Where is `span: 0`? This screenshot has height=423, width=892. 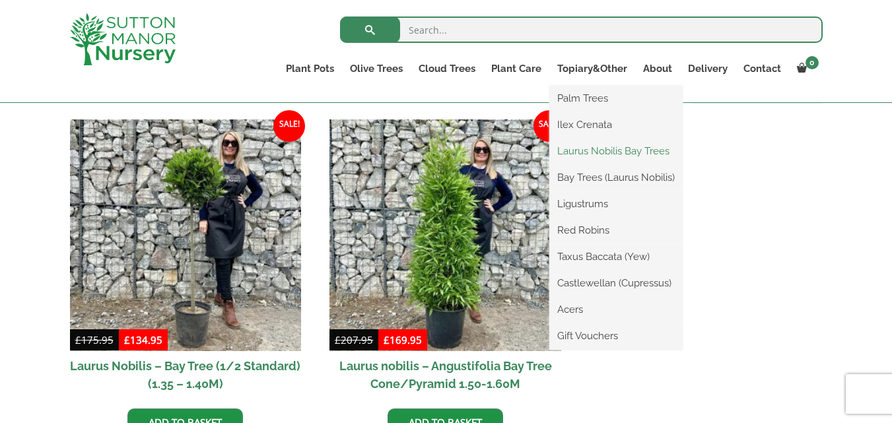 span: 0 is located at coordinates (812, 63).